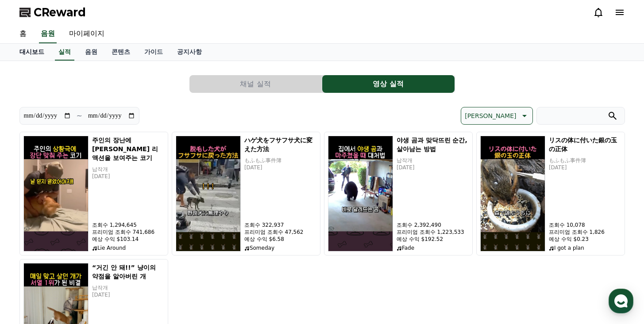 Image resolution: width=644 pixels, height=324 pixels. Describe the element at coordinates (154, 52) in the screenshot. I see `a: 가이드` at that location.